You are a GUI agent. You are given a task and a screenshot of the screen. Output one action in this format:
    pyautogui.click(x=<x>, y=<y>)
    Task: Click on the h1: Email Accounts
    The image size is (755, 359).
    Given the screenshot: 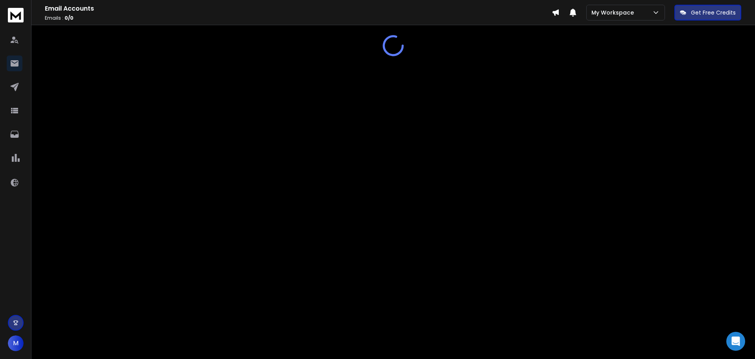 What is the action you would take?
    pyautogui.click(x=298, y=9)
    